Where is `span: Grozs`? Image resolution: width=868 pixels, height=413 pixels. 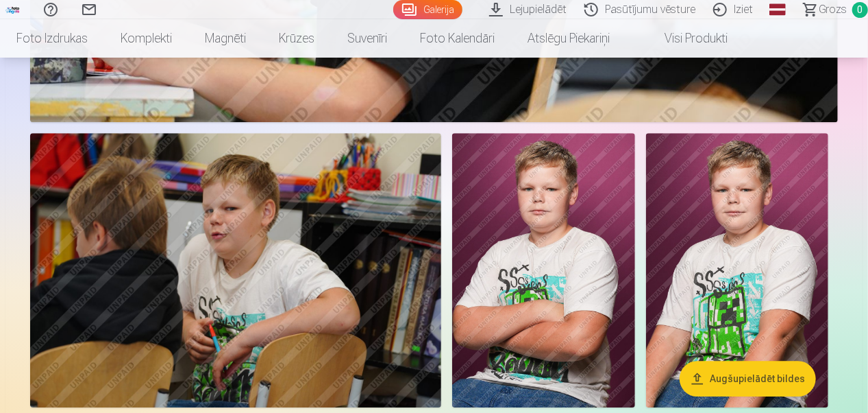
span: Grozs is located at coordinates (832, 9).